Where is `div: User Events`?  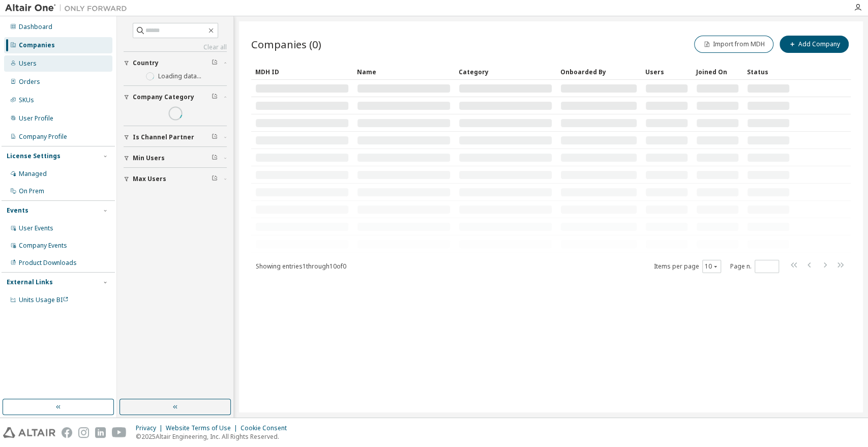 div: User Events is located at coordinates (36, 228).